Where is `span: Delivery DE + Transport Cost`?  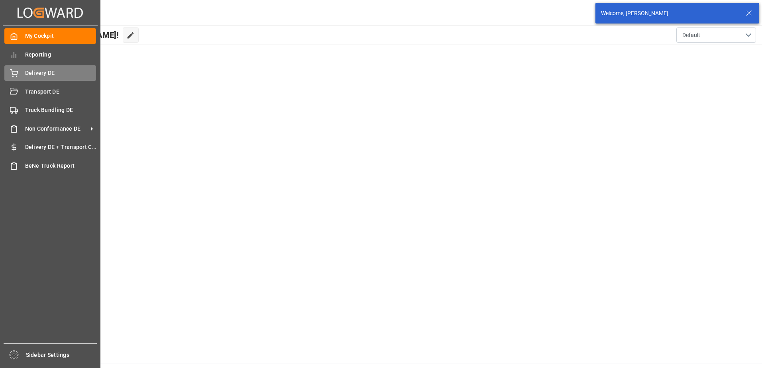
span: Delivery DE + Transport Cost is located at coordinates (61, 147).